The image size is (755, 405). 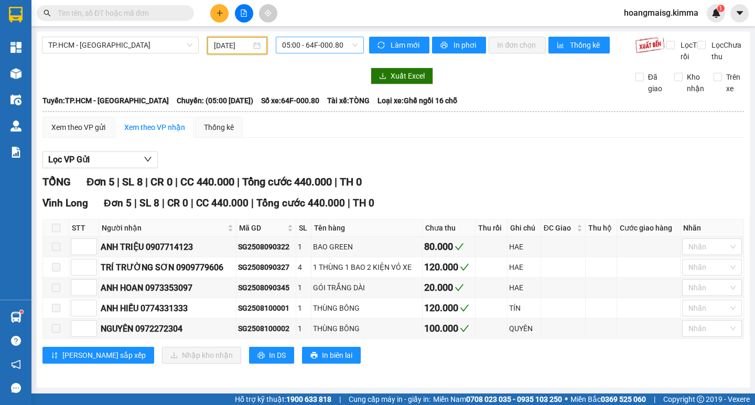 What do you see at coordinates (272, 356) in the screenshot?
I see `button: printerIn DS` at bounding box center [272, 356].